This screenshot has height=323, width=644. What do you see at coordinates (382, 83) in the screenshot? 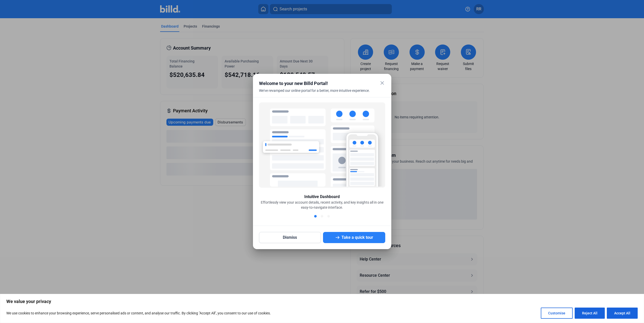
I see `mat-icon: close` at bounding box center [382, 83].